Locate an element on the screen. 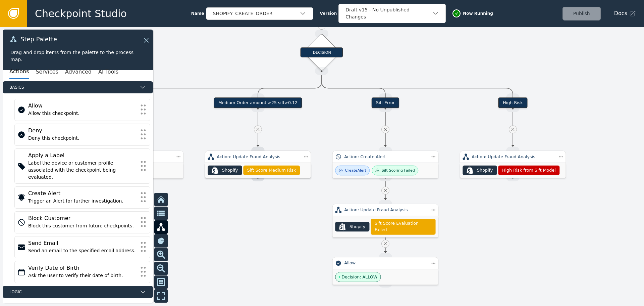 This screenshot has height=306, width=644. button: Draft v15 - No Unpublished Changes is located at coordinates (392, 14).